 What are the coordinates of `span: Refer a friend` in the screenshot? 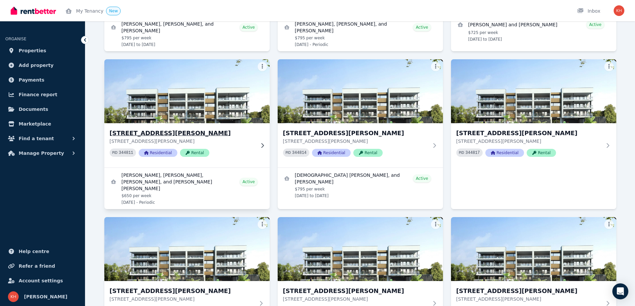 It's located at (37, 266).